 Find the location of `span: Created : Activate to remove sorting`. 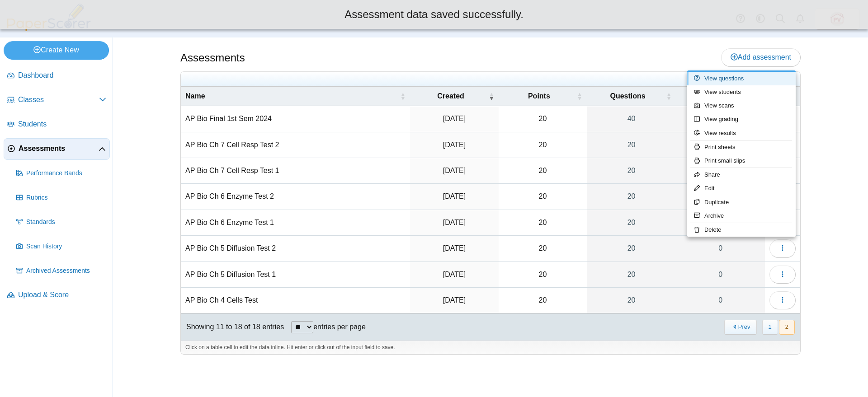

span: Created : Activate to remove sorting is located at coordinates (492, 96).